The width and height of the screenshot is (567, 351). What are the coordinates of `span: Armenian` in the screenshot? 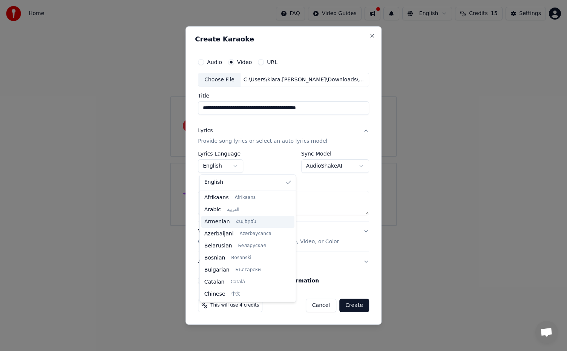 It's located at (217, 222).